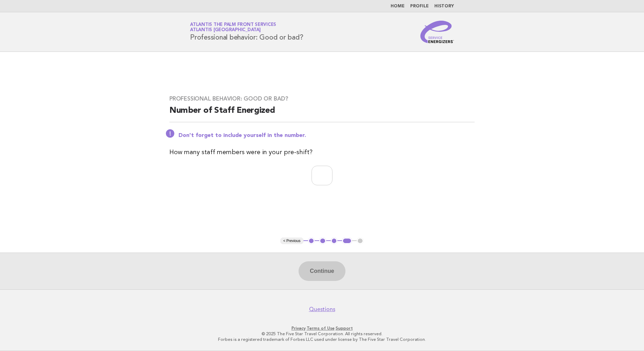 Image resolution: width=644 pixels, height=351 pixels. I want to click on p: Forbes is a registered trademark of Forbes LLC used under license by The Five Star Travel Corpora..., so click(322, 339).